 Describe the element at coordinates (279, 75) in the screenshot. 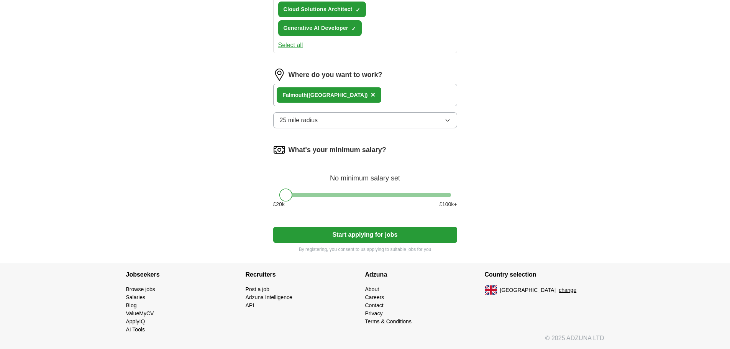

I see `img: location.png` at that location.